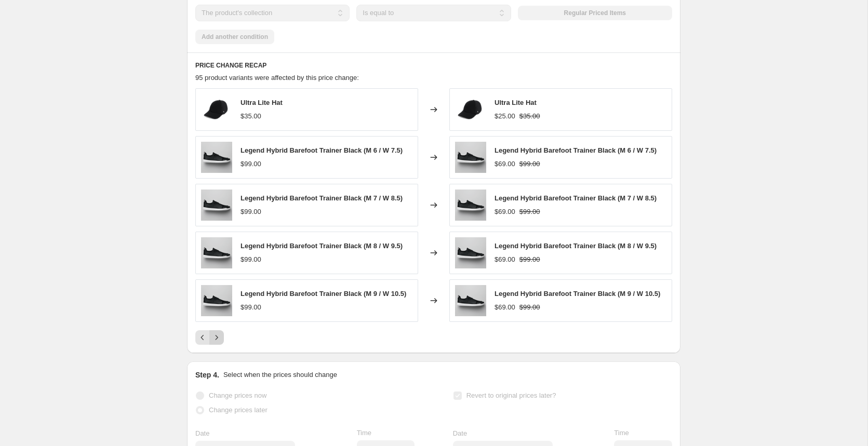 This screenshot has height=446, width=868. Describe the element at coordinates (251, 116) in the screenshot. I see `div: $35.00` at that location.